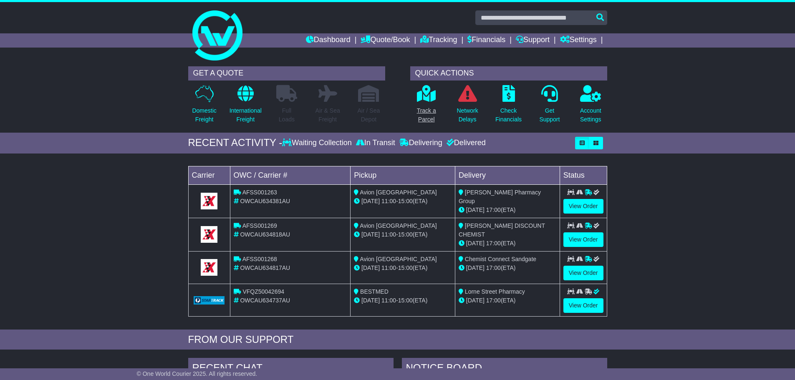 The height and width of the screenshot is (380, 795). I want to click on p: Air & Sea Freight, so click(328, 115).